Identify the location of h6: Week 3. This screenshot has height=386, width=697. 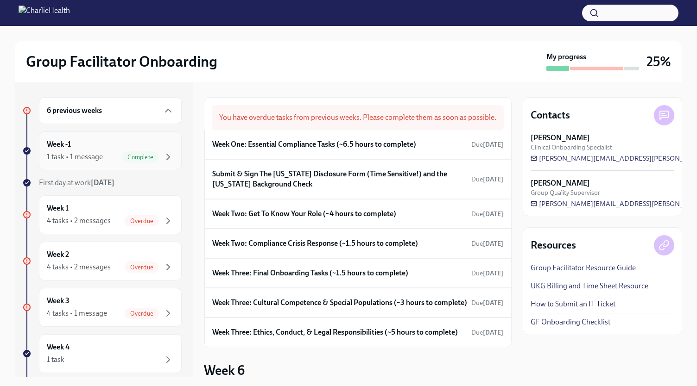
(58, 301).